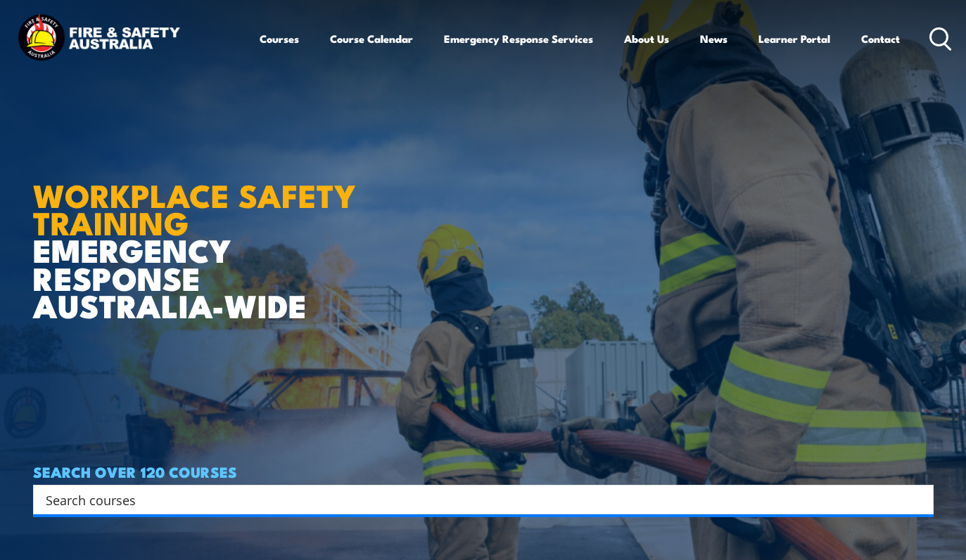  I want to click on a: Contact, so click(880, 39).